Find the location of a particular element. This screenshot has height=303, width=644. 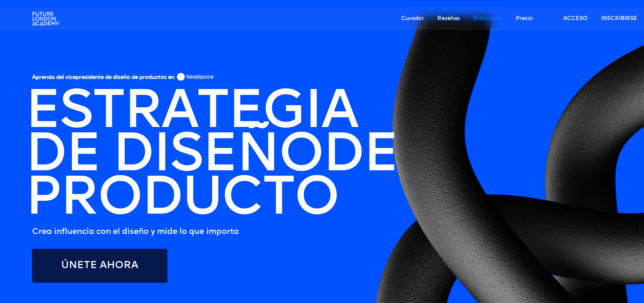

font: DE DISEÑO is located at coordinates (174, 156).